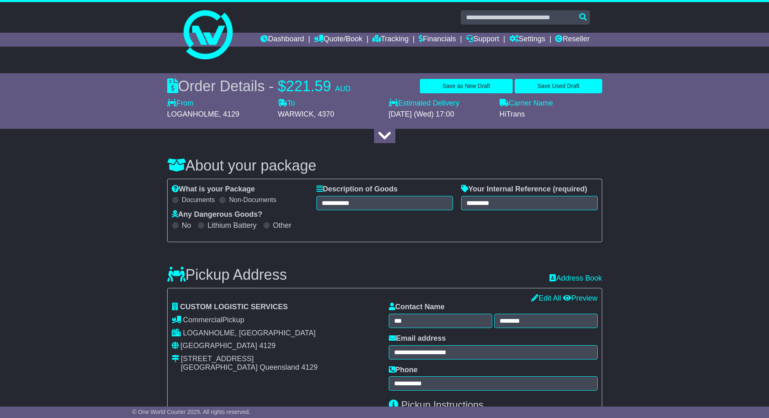 The height and width of the screenshot is (418, 769). I want to click on label: Documents, so click(198, 200).